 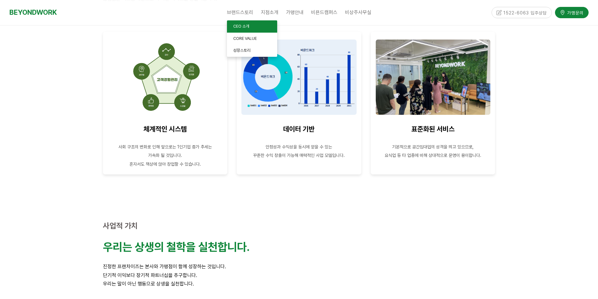 What do you see at coordinates (358, 13) in the screenshot?
I see `a: 비상주사무실` at bounding box center [358, 13].